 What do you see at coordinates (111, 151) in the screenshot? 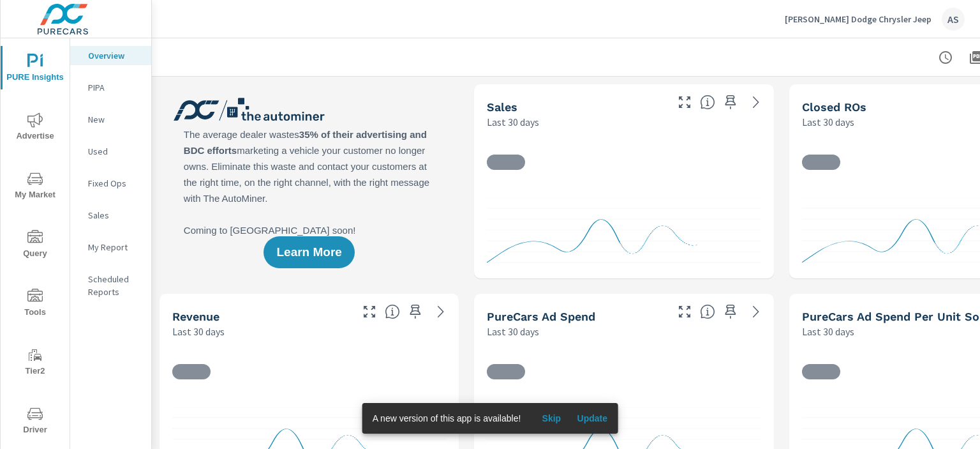
I see `div: Used` at bounding box center [111, 151].